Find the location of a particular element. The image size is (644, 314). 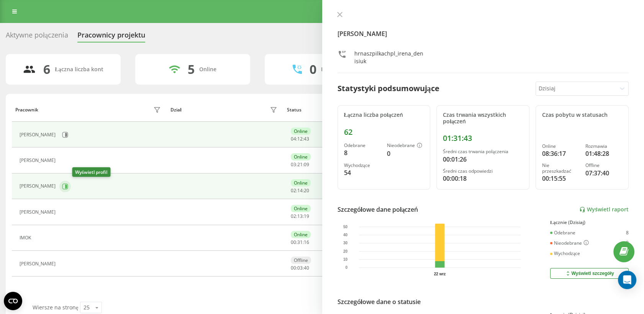

div: Statystyki podsumowujące is located at coordinates (389, 89).